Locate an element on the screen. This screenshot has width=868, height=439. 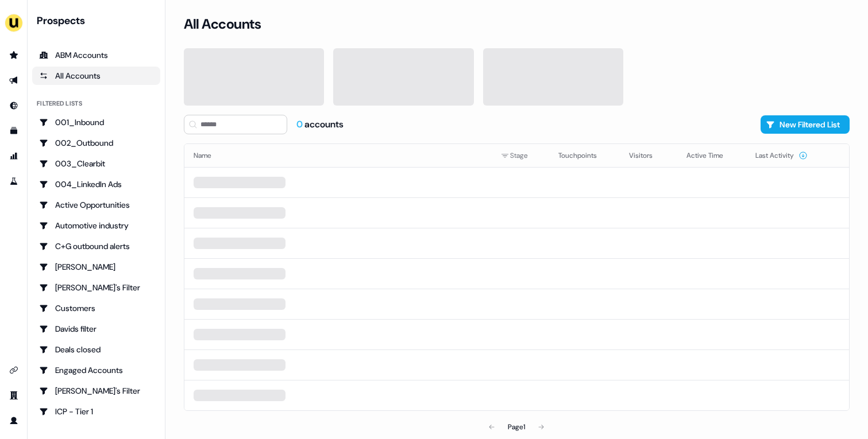
a: Go to attribution is located at coordinates (14, 156).